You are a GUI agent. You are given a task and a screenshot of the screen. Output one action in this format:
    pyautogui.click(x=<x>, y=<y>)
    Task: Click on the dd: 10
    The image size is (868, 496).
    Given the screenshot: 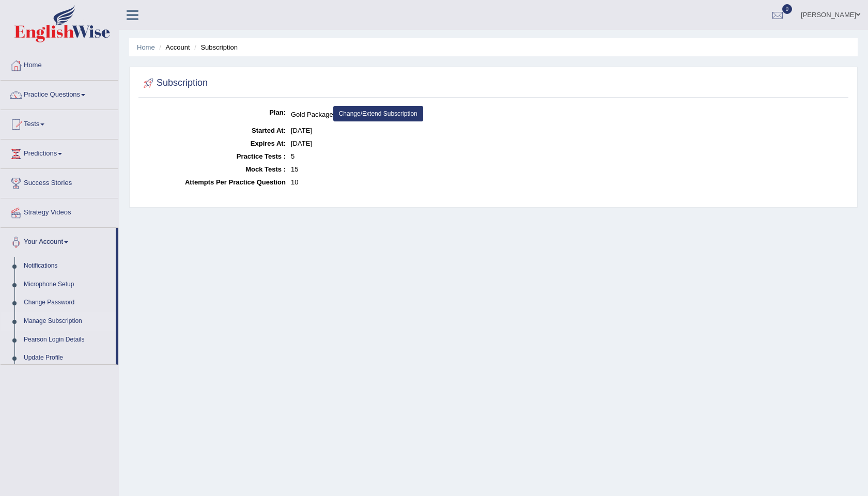 What is the action you would take?
    pyautogui.click(x=568, y=182)
    